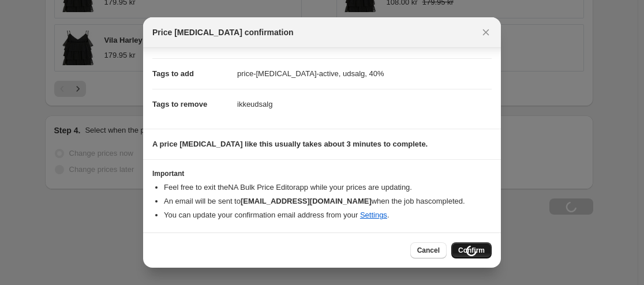 The image size is (644, 285). What do you see at coordinates (486, 32) in the screenshot?
I see `button: Close` at bounding box center [486, 32].